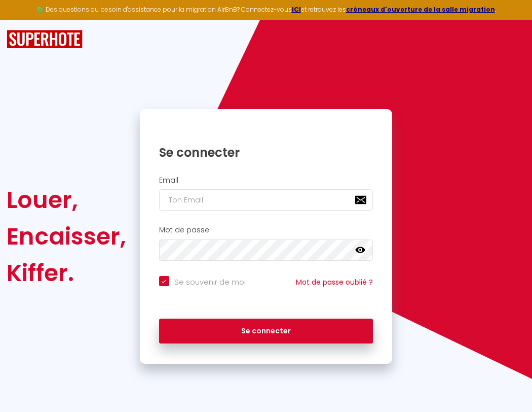  Describe the element at coordinates (66, 200) in the screenshot. I see `div: Louer,` at that location.